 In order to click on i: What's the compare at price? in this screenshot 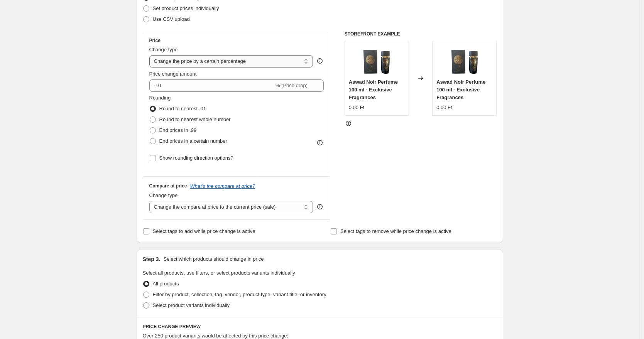, I will do `click(222, 186)`.